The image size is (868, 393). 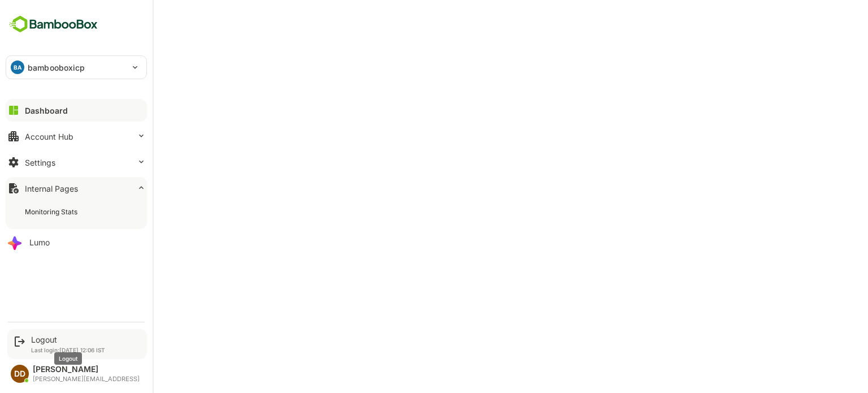 What do you see at coordinates (52, 212) in the screenshot?
I see `div: Monitoring Stats` at bounding box center [52, 212].